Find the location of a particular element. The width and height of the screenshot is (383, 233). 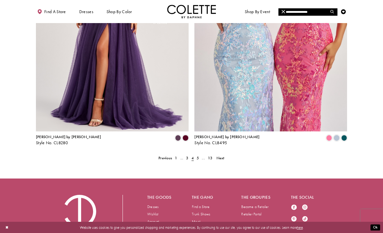

h5: The social is located at coordinates (306, 197).